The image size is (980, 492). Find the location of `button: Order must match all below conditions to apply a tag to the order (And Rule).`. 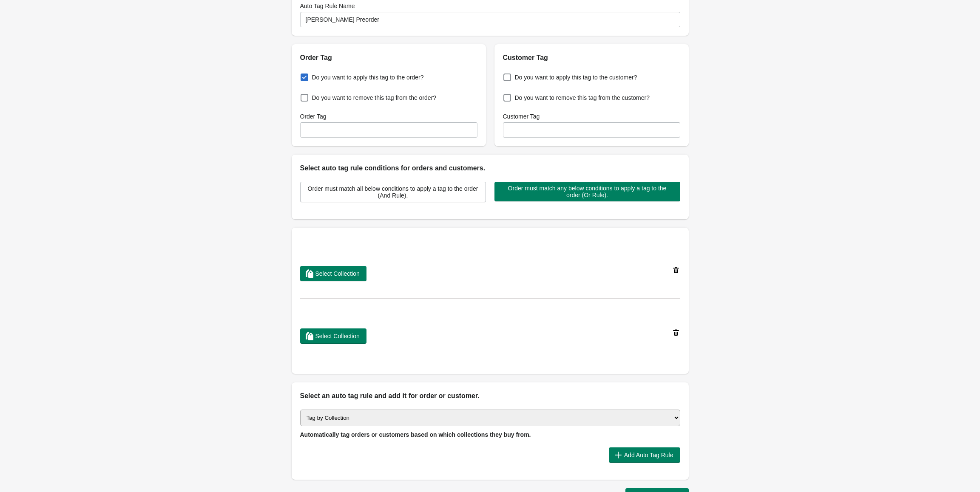

button: Order must match all below conditions to apply a tag to the order (And Rule). is located at coordinates (393, 192).